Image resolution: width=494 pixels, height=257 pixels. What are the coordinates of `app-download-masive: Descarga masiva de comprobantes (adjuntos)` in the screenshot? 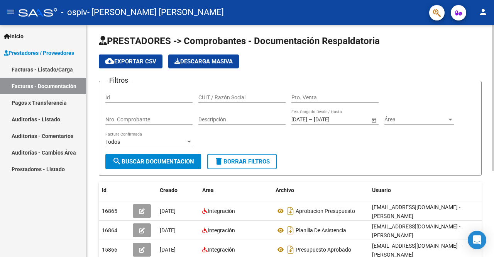 It's located at (204, 61).